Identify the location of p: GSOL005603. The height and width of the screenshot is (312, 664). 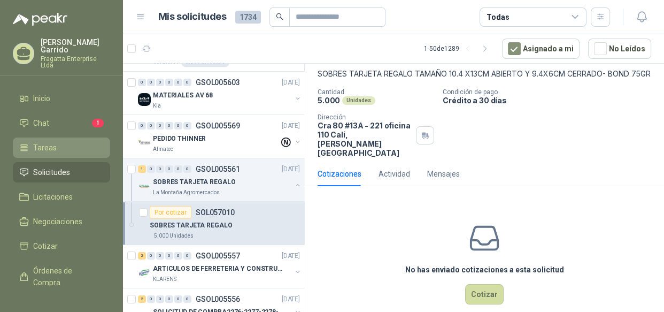
(218, 82).